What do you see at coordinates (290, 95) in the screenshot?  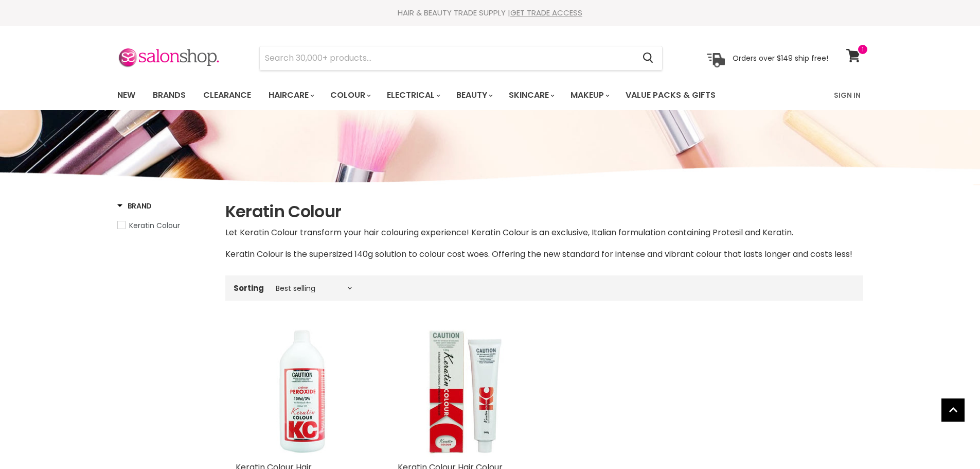 I see `a: Haircare` at bounding box center [290, 95].